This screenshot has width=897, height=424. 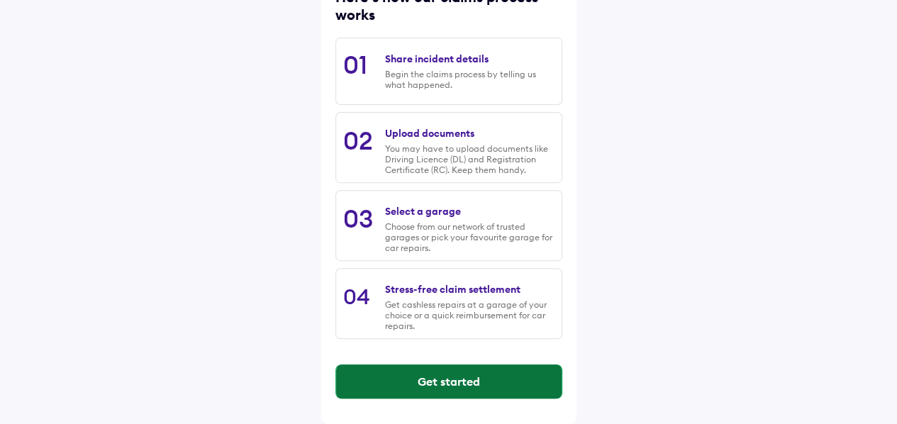 What do you see at coordinates (355, 65) in the screenshot?
I see `div: 01` at bounding box center [355, 65].